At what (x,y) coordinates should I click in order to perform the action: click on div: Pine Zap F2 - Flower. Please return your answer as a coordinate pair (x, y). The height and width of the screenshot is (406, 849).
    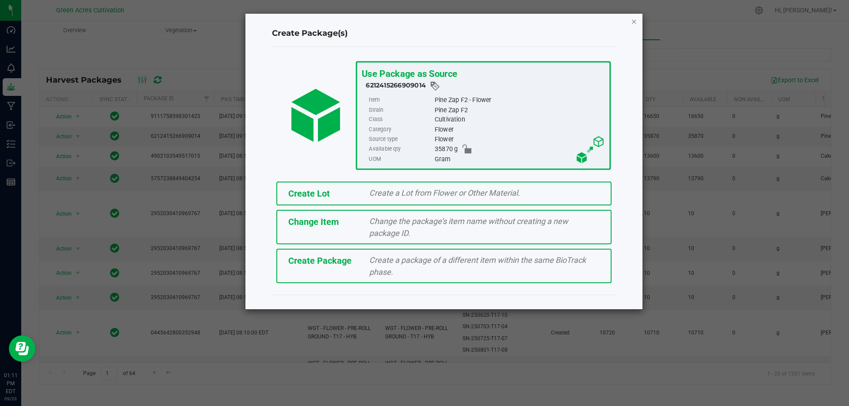
    Looking at the image, I should click on (519, 100).